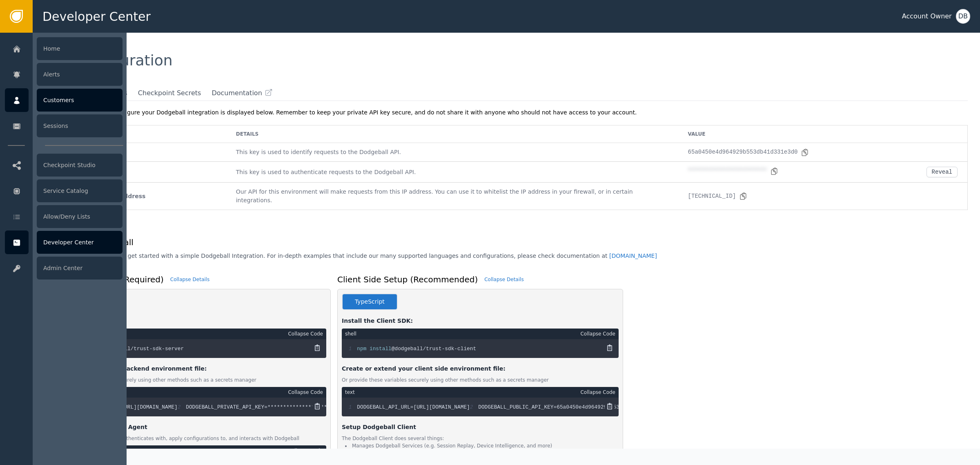  I want to click on p: These snippets will help you get started with a simple Dodgeball Integration. For in-depth exampl..., so click(351, 256).